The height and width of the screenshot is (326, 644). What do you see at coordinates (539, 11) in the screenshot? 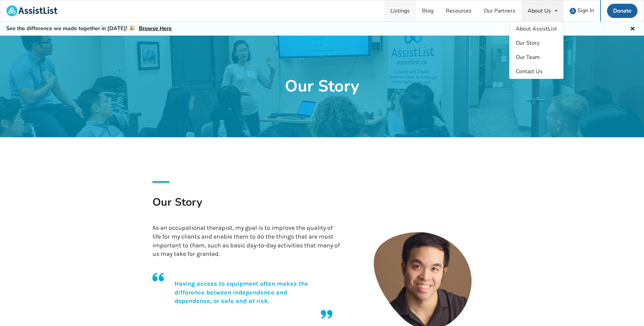
I see `div: About Us` at bounding box center [539, 11].